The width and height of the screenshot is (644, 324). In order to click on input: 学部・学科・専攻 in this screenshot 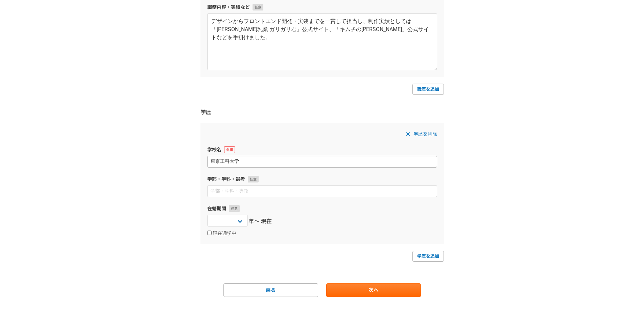, I will do `click(322, 191)`.